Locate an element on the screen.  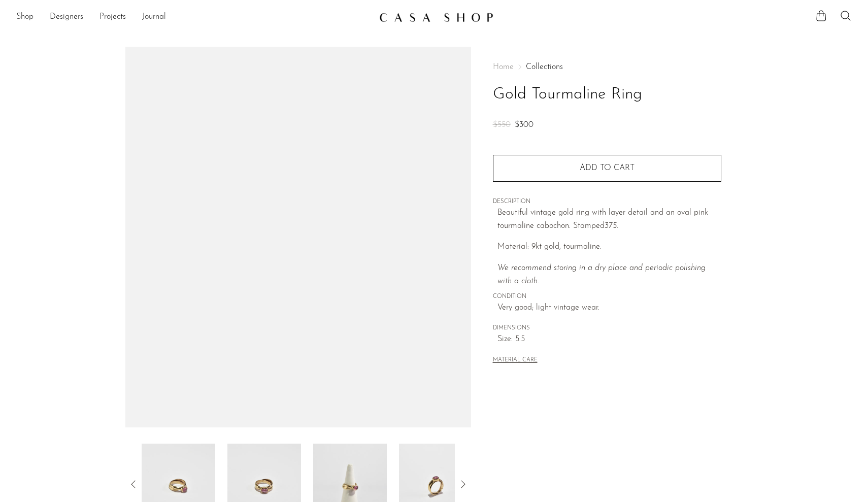
p: Beautiful vintage gold ring with layer detail and an oval pink tourmaline cabochon. Stamped is located at coordinates (609, 219).